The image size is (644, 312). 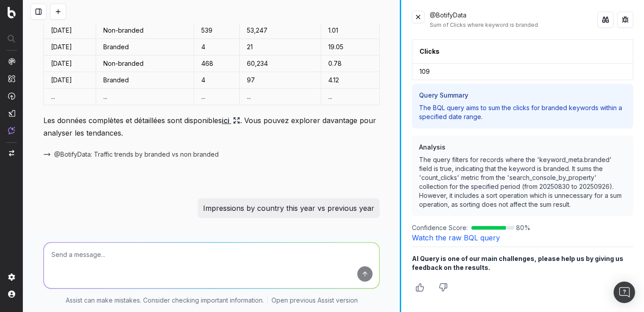 What do you see at coordinates (522, 112) in the screenshot?
I see `p: The BQL query aims to sum the clicks for branded keywords within a specified date range.` at bounding box center [522, 112].